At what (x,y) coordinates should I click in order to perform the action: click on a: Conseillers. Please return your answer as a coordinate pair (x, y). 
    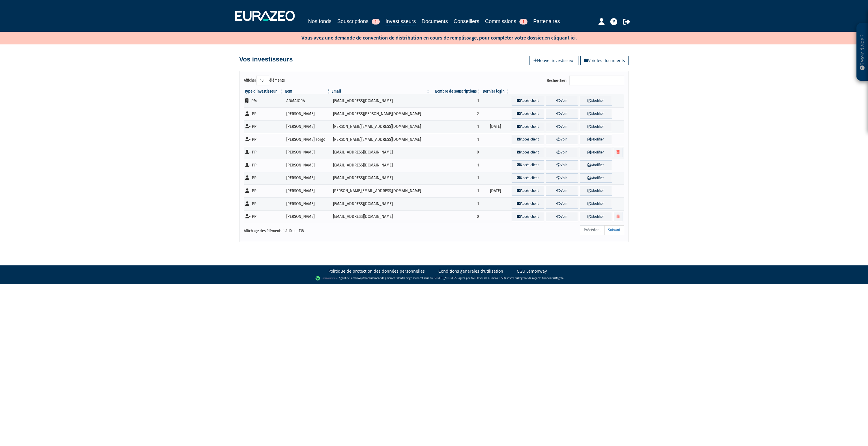
    Looking at the image, I should click on (467, 21).